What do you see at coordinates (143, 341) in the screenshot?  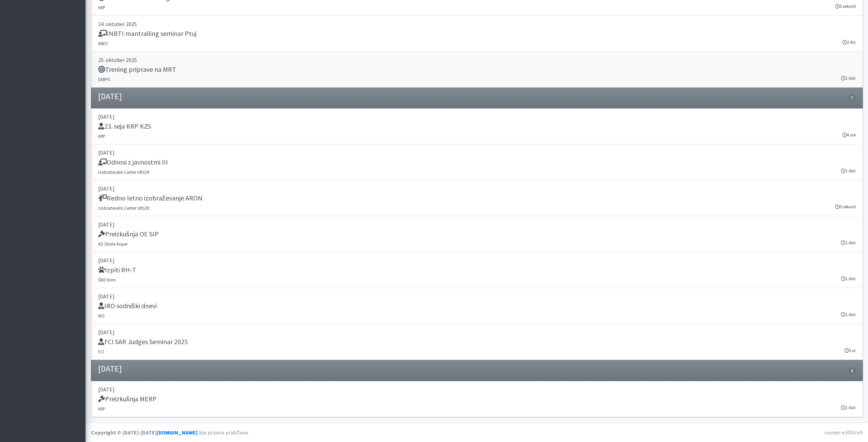 I see `h5: FCI SAR Judges Seminar 2025` at bounding box center [143, 341].